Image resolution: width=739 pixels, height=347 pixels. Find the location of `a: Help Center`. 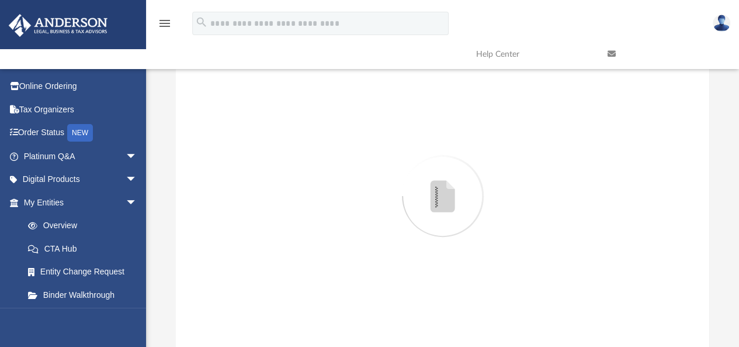

a: Help Center is located at coordinates (533, 54).